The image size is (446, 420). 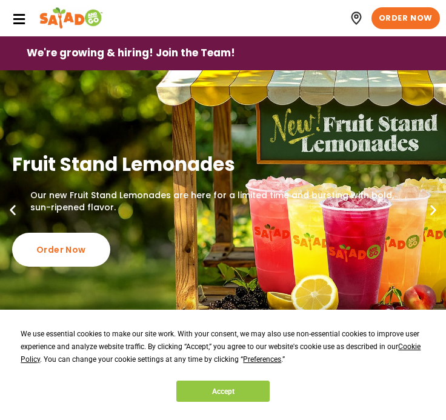 What do you see at coordinates (223, 164) in the screenshot?
I see `h2: Fruit Stand Lemonades` at bounding box center [223, 164].